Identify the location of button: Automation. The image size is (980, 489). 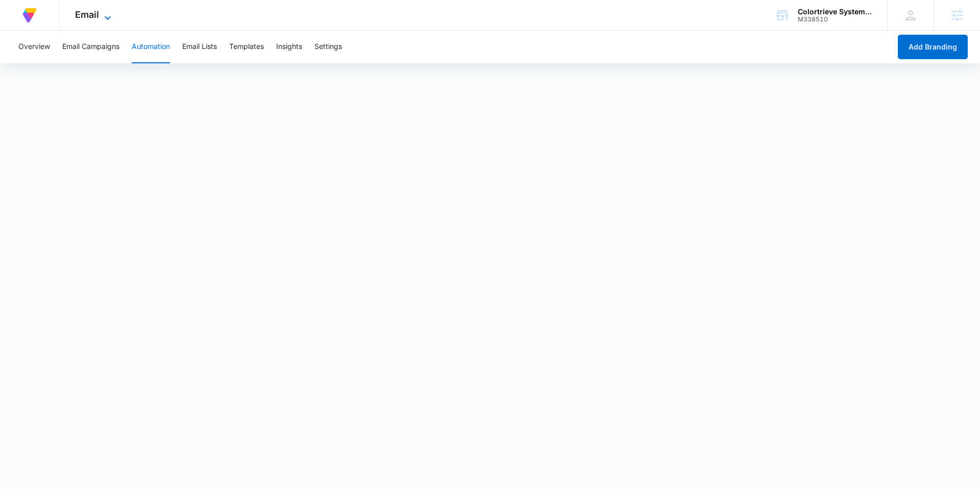
(151, 47).